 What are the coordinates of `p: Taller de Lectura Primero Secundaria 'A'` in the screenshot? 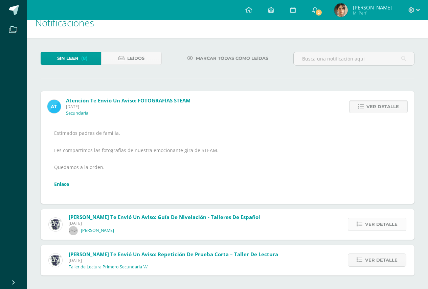 It's located at (108, 267).